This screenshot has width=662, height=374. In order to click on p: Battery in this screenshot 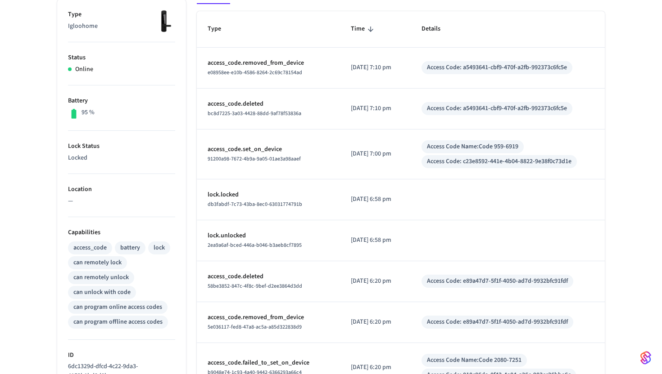, I will do `click(122, 101)`.